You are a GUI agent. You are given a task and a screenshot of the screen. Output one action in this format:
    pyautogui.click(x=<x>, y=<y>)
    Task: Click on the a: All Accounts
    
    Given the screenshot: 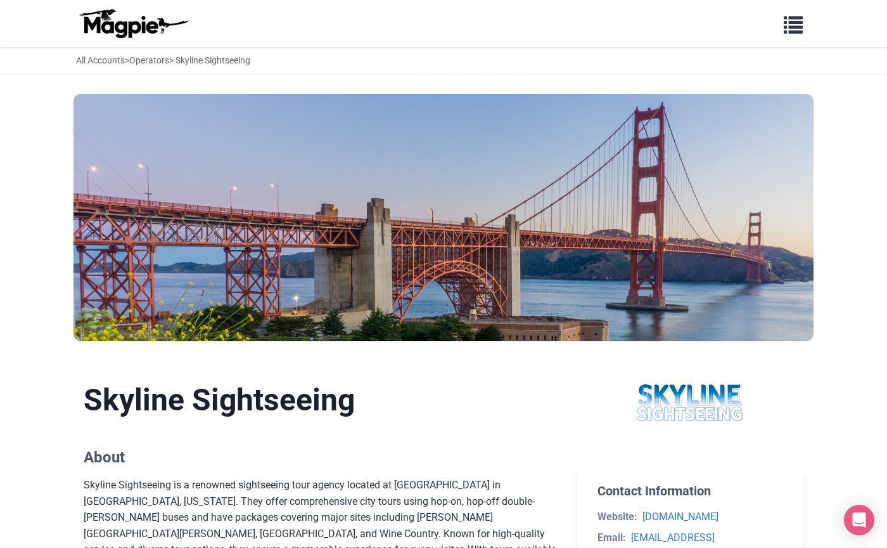 What is the action you would take?
    pyautogui.click(x=100, y=60)
    